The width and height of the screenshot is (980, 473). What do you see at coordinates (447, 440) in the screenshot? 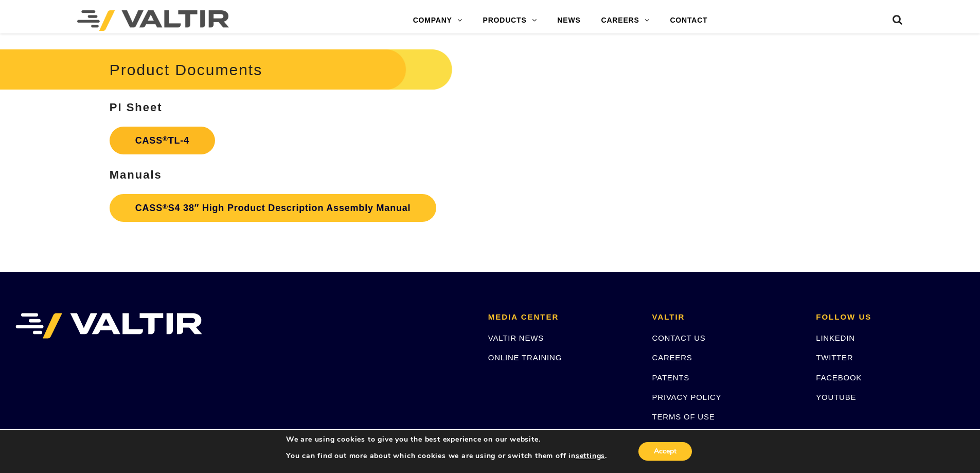
I see `p: We are using cookies to give you the best experience on our website.` at bounding box center [447, 440].